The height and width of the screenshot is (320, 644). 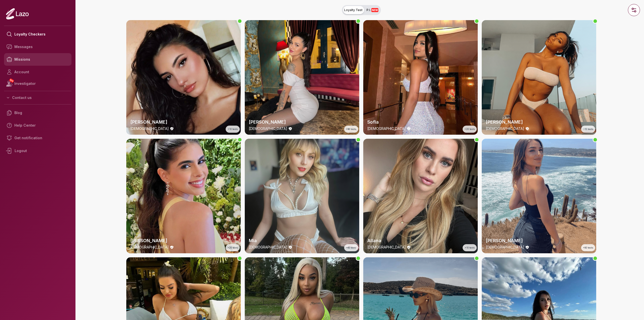 What do you see at coordinates (372, 10) in the screenshot?
I see `span: P.I.` at bounding box center [372, 10].